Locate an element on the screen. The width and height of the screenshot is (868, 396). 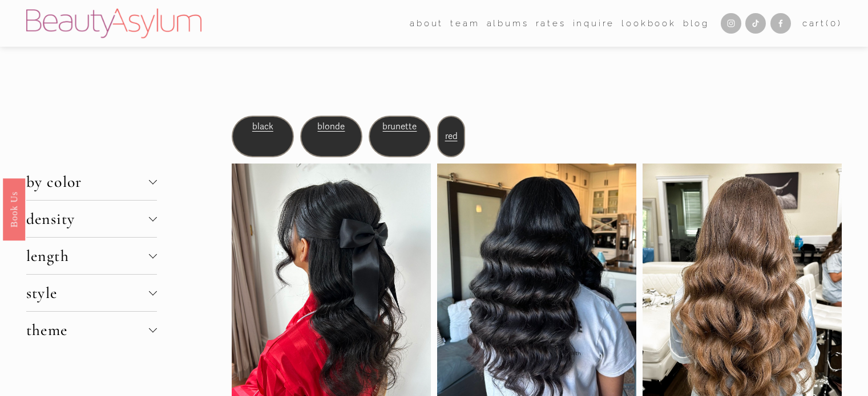
a: brunette is located at coordinates (399, 127).